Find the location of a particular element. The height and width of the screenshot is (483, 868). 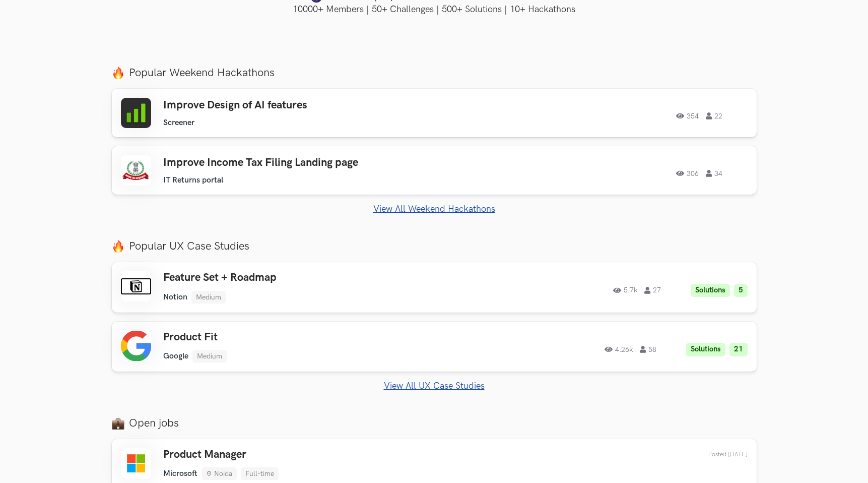

a: View All UX Case Studies is located at coordinates (434, 386).